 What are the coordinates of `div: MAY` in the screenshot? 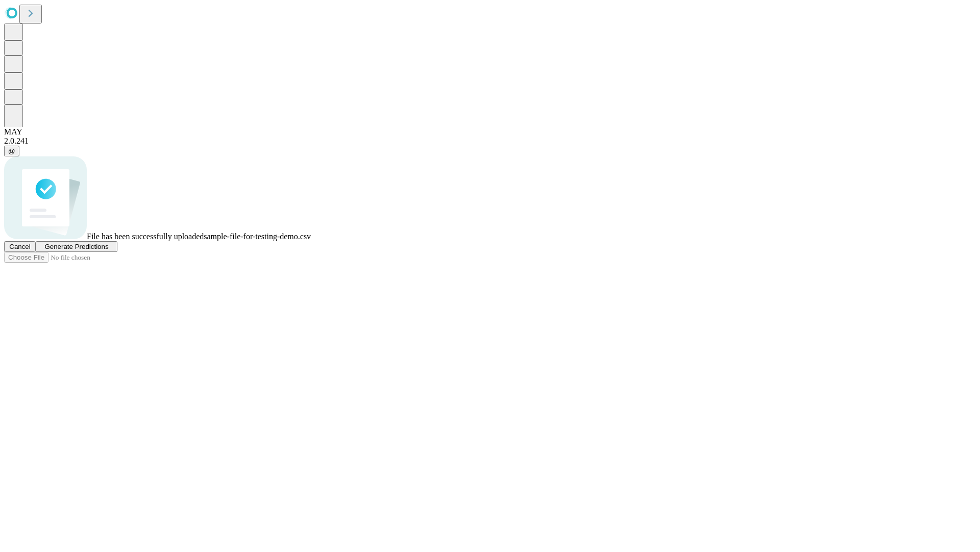 It's located at (490, 132).